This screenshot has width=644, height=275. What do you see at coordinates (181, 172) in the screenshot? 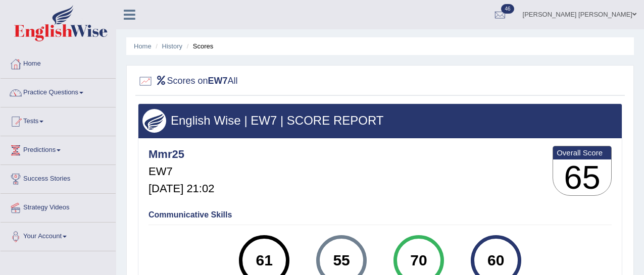
I see `h5: EW7` at bounding box center [181, 172].